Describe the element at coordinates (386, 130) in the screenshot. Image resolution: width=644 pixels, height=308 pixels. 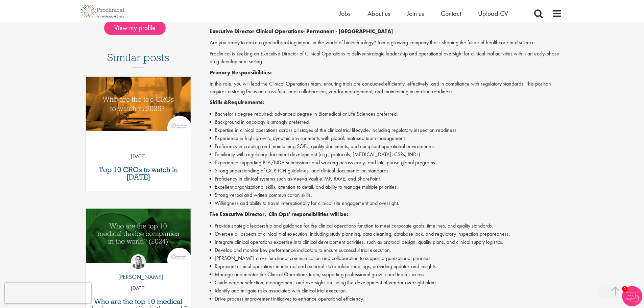
I see `li: Expertise in clinical operations across all stages of the clinical trial lifecycle, including reg...` at that location.